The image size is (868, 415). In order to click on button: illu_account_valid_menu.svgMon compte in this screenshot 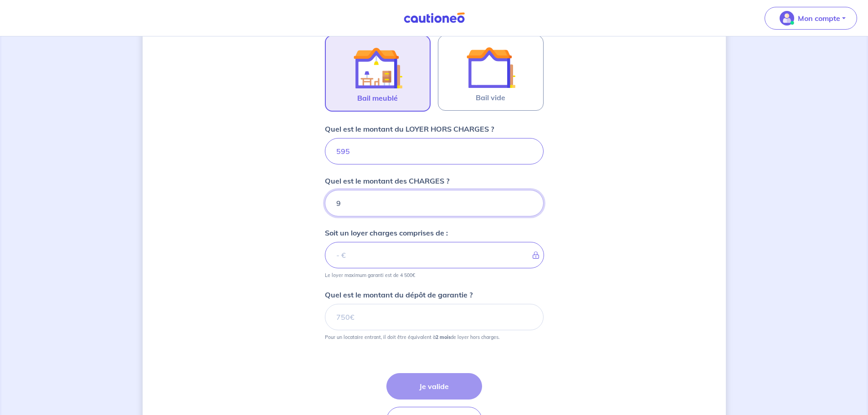, I will do `click(810, 18)`.